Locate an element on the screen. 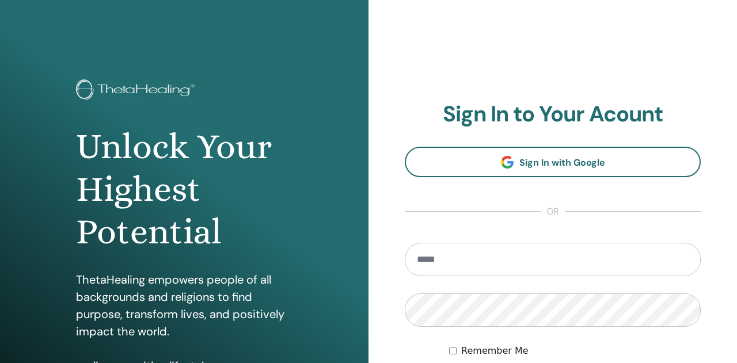  h2: Sign In to Your Acount is located at coordinates (553, 115).